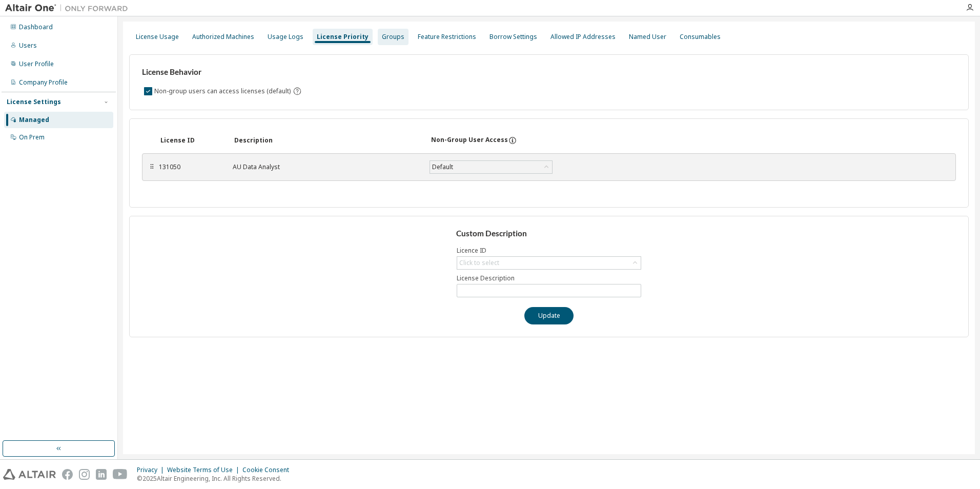 The height and width of the screenshot is (489, 980). Describe the element at coordinates (27, 45) in the screenshot. I see `div: Users` at that location.